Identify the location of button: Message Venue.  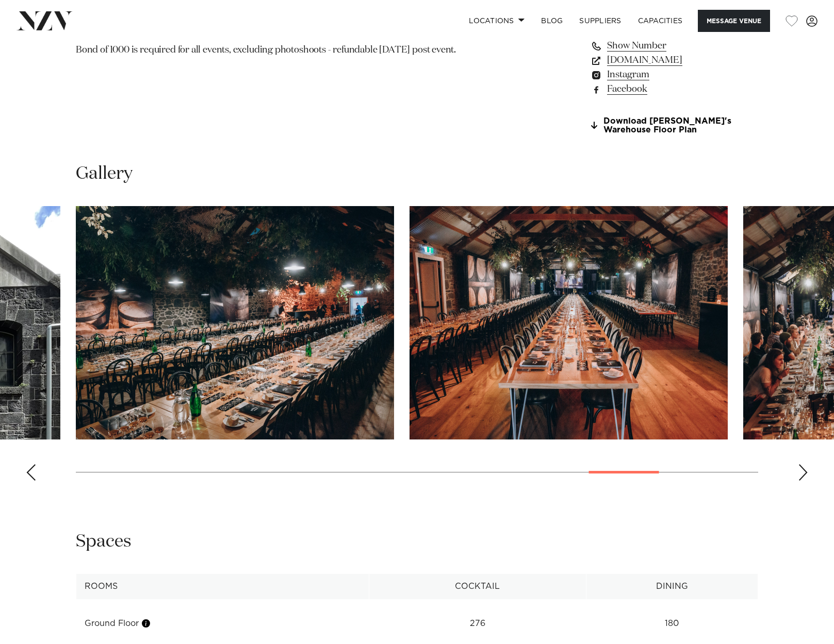
(734, 21).